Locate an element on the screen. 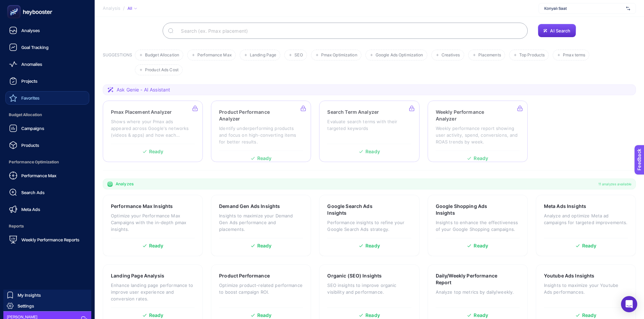 This screenshot has height=319, width=644. h3: Google Search Ads Insights is located at coordinates (358, 210).